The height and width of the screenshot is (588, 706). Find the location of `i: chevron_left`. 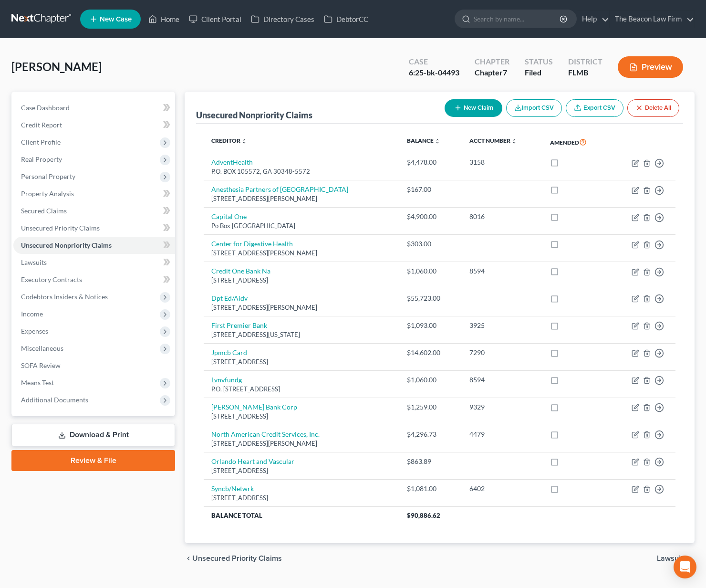

i: chevron_left is located at coordinates (188, 558).